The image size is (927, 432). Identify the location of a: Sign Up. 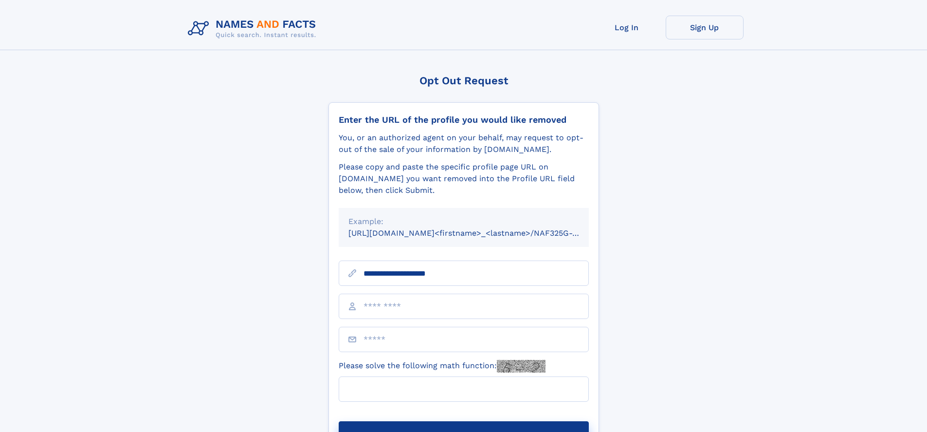
(705, 27).